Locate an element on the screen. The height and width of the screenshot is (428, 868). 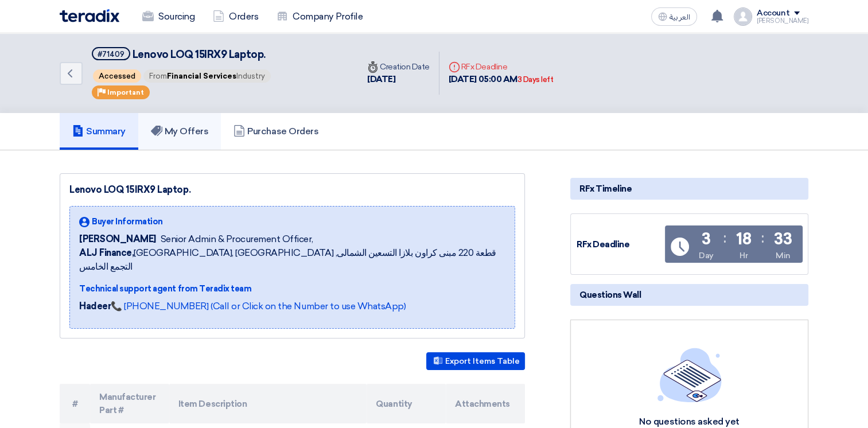
h5: Summary is located at coordinates (98, 131).